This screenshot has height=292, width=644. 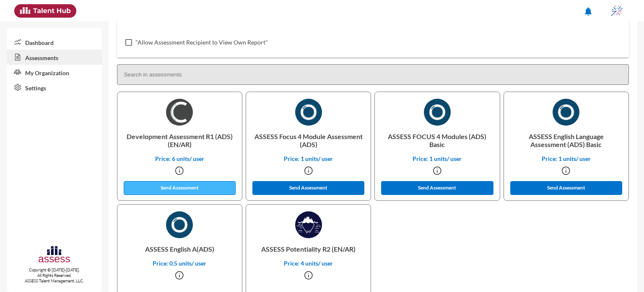 I want to click on p: Price: 4 units/ user, so click(x=308, y=263).